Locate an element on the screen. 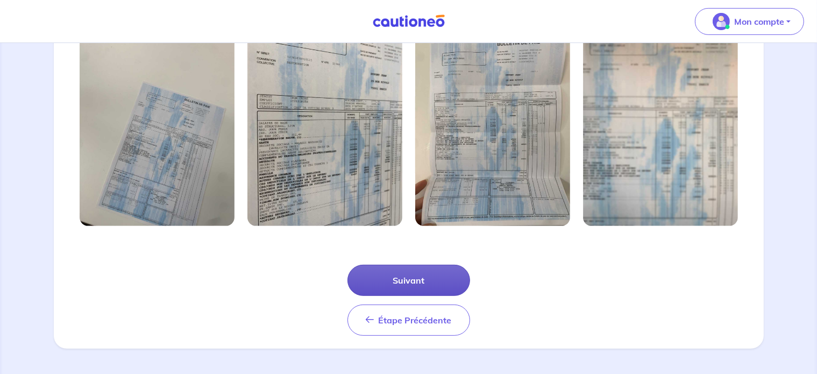 The height and width of the screenshot is (374, 817). img: Image mal cadrée 1 is located at coordinates (157, 123).